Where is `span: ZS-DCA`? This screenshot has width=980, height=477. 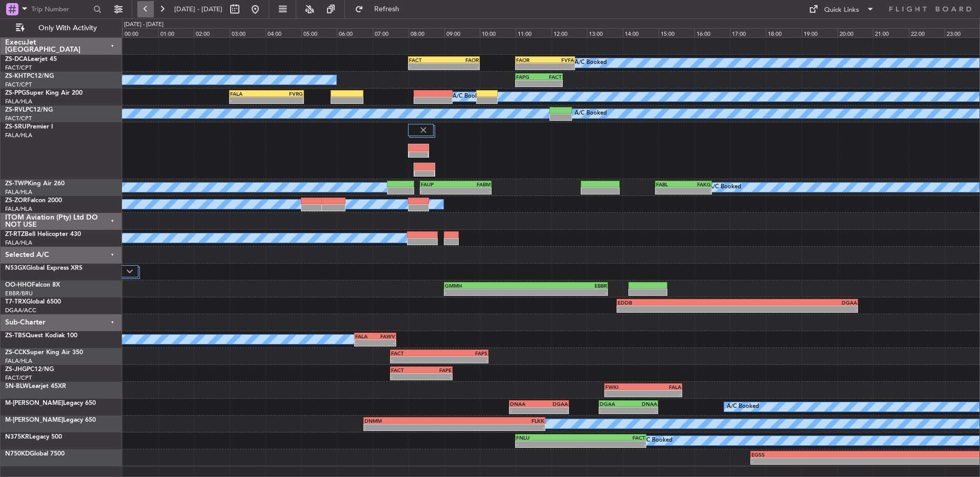 span: ZS-DCA is located at coordinates (17, 60).